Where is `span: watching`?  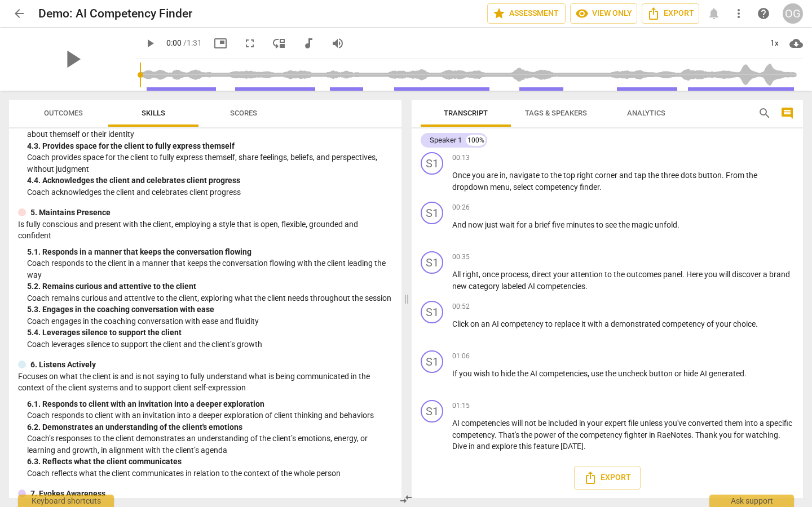 span: watching is located at coordinates (762, 435).